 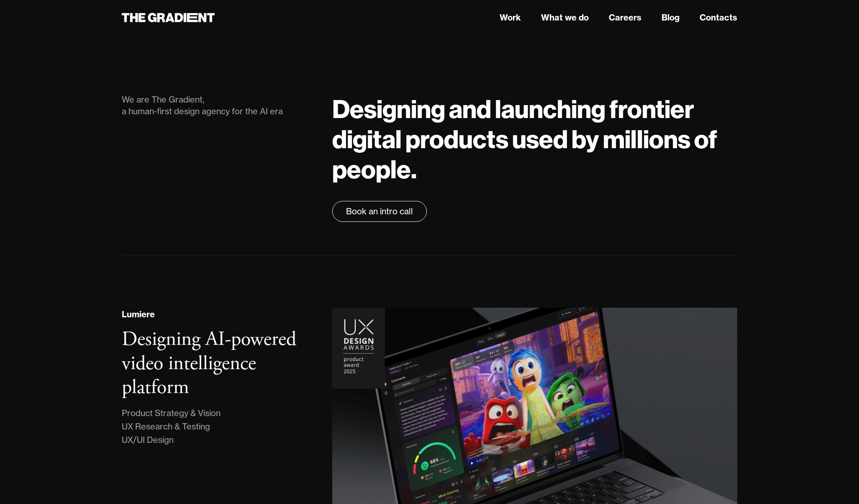 I want to click on div: We are The Gradient, a human-first design agency for the AI era, so click(x=219, y=106).